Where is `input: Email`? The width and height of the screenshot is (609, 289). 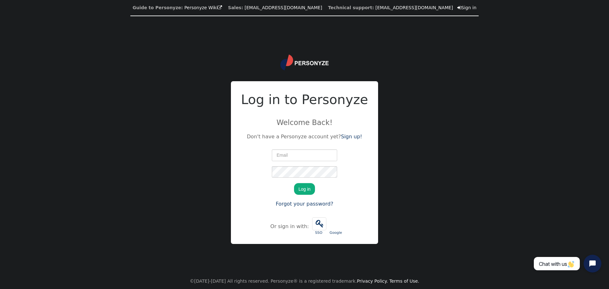
input: Email is located at coordinates (305, 155).